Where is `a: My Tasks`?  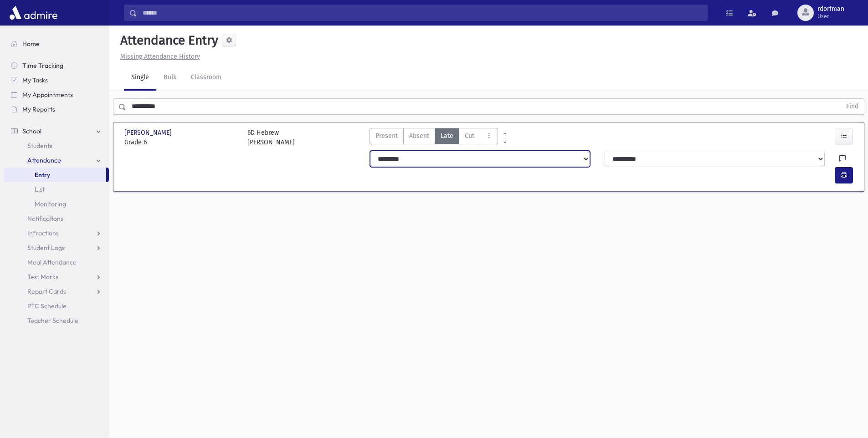
a: My Tasks is located at coordinates (56, 80).